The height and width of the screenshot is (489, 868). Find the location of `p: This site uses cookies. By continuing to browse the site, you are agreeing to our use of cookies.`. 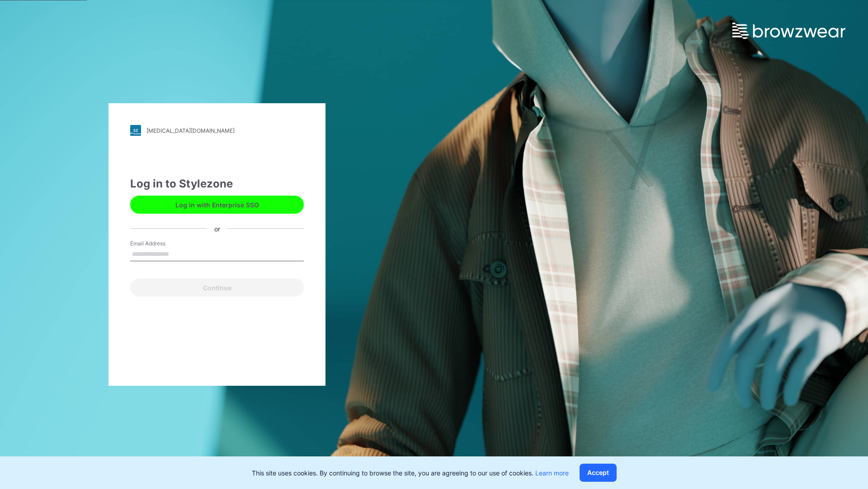

p: This site uses cookies. By continuing to browse the site, you are agreeing to our use of cookies. is located at coordinates (410, 472).